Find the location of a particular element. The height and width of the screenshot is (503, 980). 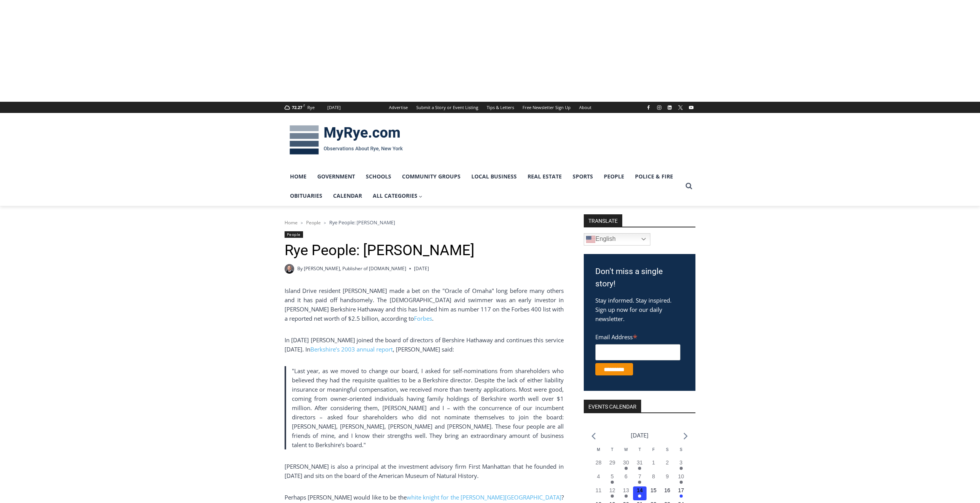

span: S is located at coordinates (681, 449).